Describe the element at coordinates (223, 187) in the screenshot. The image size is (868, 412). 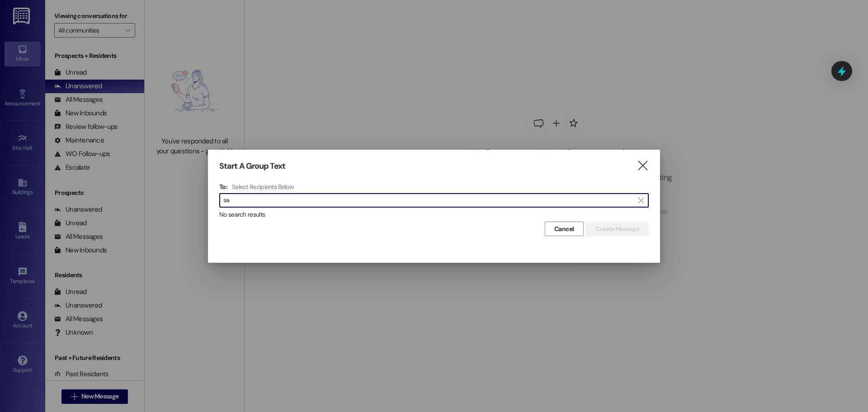
I see `h3: To:` at that location.